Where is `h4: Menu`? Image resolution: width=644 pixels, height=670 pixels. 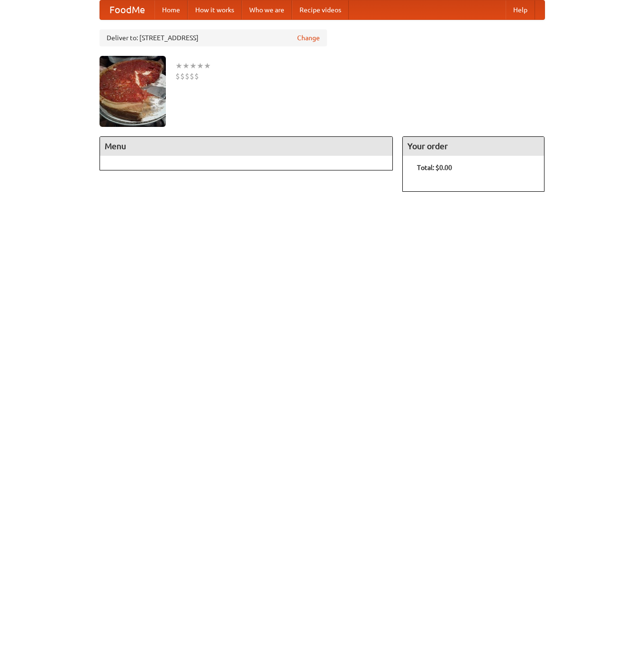
h4: Menu is located at coordinates (246, 147).